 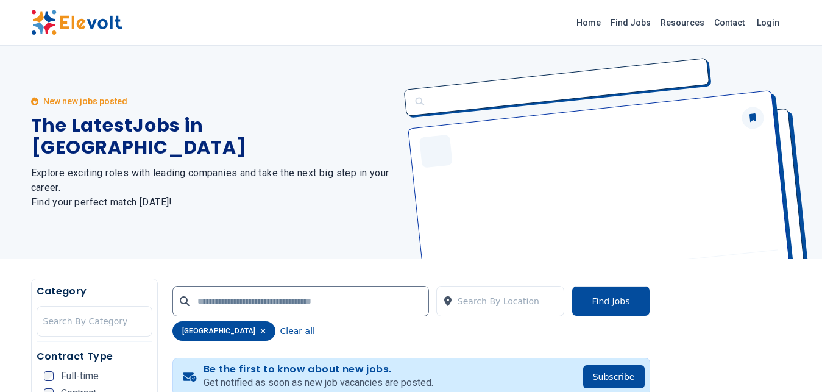 I want to click on p: Get notified as soon as new job vacancies are posted., so click(x=318, y=382).